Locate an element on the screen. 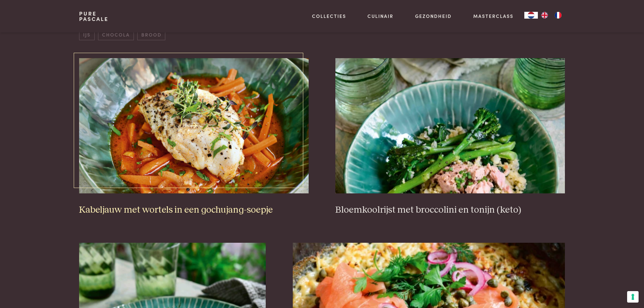 The image size is (644, 308). a: Bloemkoolrijst met broccolini en tonijn (keto) Bloemkoolrijst met broccolini en tonijn (keto) is located at coordinates (450, 137).